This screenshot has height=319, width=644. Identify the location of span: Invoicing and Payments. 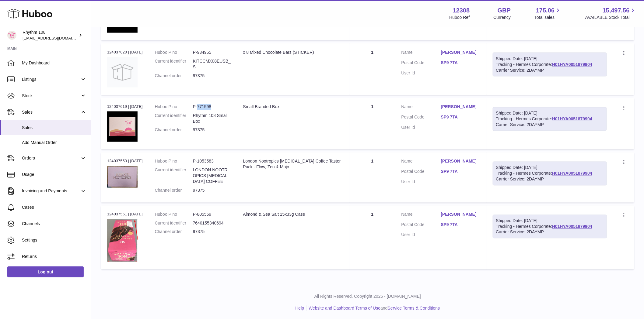
(51, 191).